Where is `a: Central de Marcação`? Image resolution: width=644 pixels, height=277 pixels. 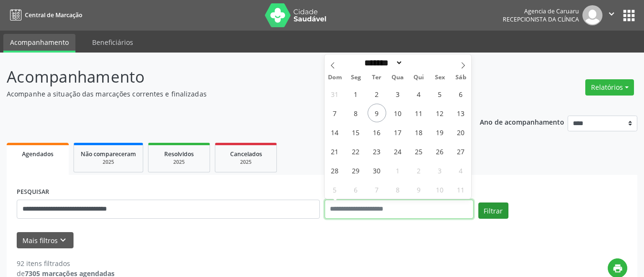 a: Central de Marcação is located at coordinates (44, 14).